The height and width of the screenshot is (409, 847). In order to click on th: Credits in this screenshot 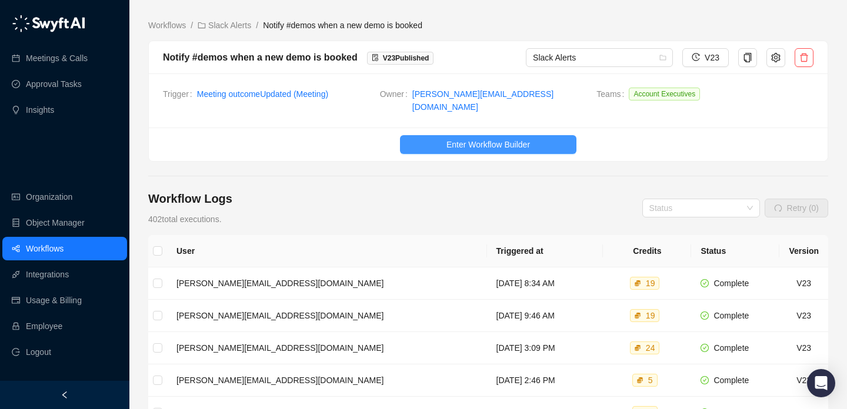, I will do `click(647, 251)`.